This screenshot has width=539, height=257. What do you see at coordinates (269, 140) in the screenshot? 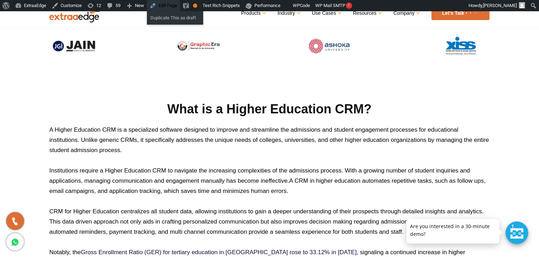
I see `span: A Higher Education CRM is a specialized software designed to improve and streamline the admission...` at bounding box center [269, 140].